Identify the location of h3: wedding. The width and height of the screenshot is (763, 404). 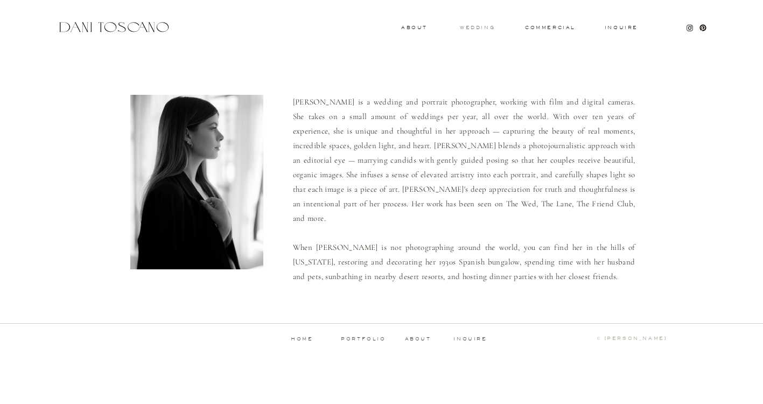
(477, 27).